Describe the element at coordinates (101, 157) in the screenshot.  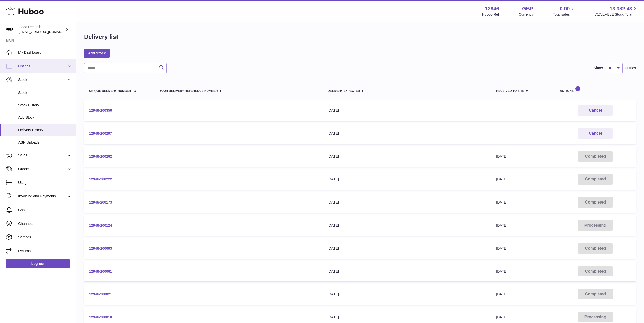
I see `a: 12946-200262` at that location.